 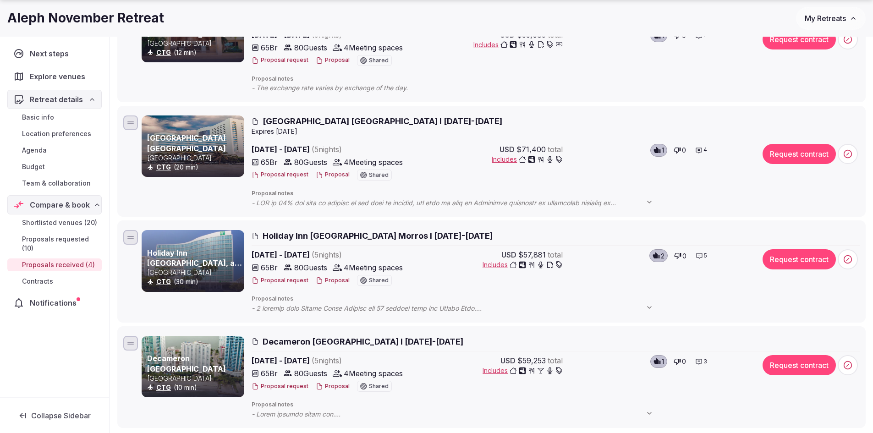 I want to click on a: Agenda, so click(x=55, y=150).